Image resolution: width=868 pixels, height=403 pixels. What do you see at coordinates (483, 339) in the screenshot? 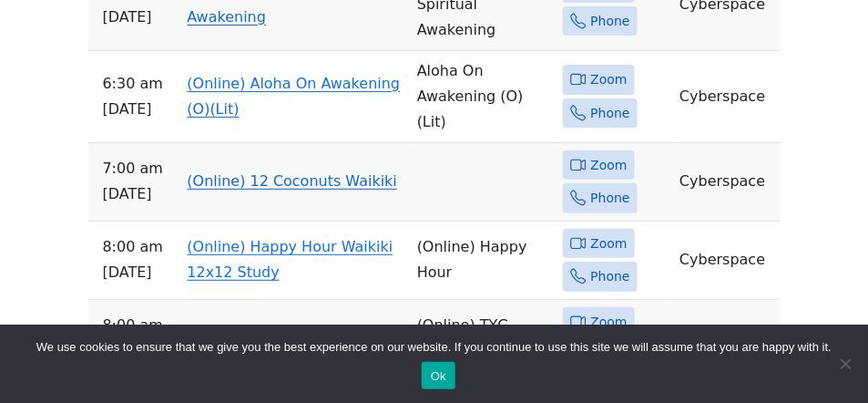
I see `td: (Online) TYG Online` at bounding box center [483, 339].